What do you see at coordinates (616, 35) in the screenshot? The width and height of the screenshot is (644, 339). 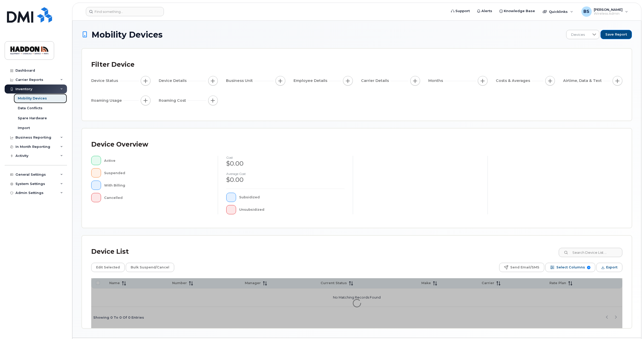 I see `button: Save Report` at bounding box center [616, 35].